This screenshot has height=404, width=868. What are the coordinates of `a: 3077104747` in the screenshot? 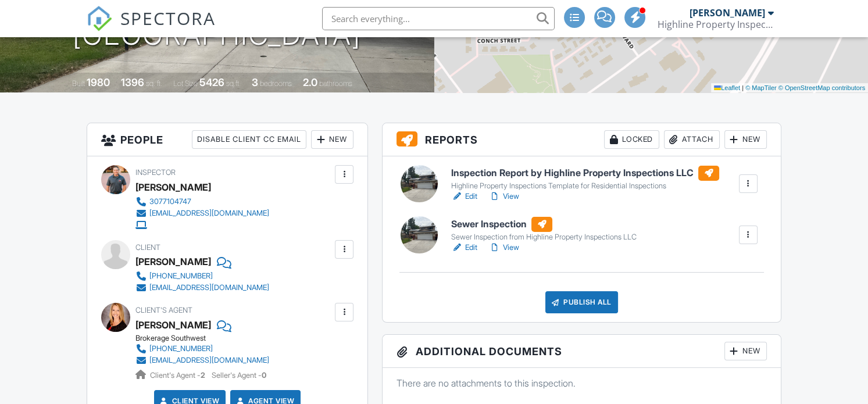 It's located at (202, 202).